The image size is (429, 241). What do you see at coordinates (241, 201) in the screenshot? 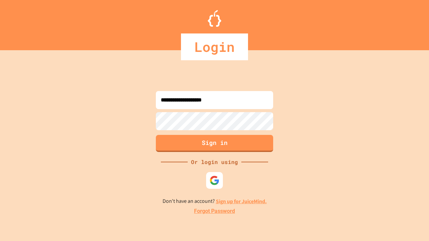
I see `a: Sign up for JuiceMind.` at bounding box center [241, 201].